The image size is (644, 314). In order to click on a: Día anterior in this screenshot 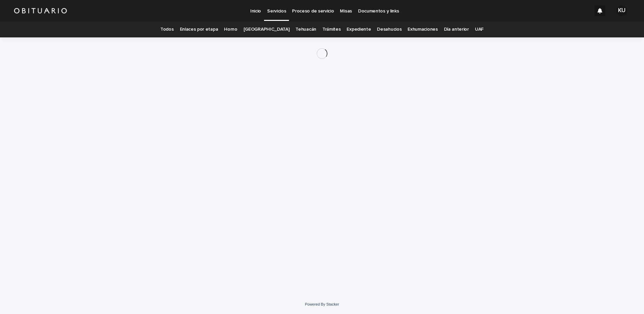, I will do `click(457, 29)`.